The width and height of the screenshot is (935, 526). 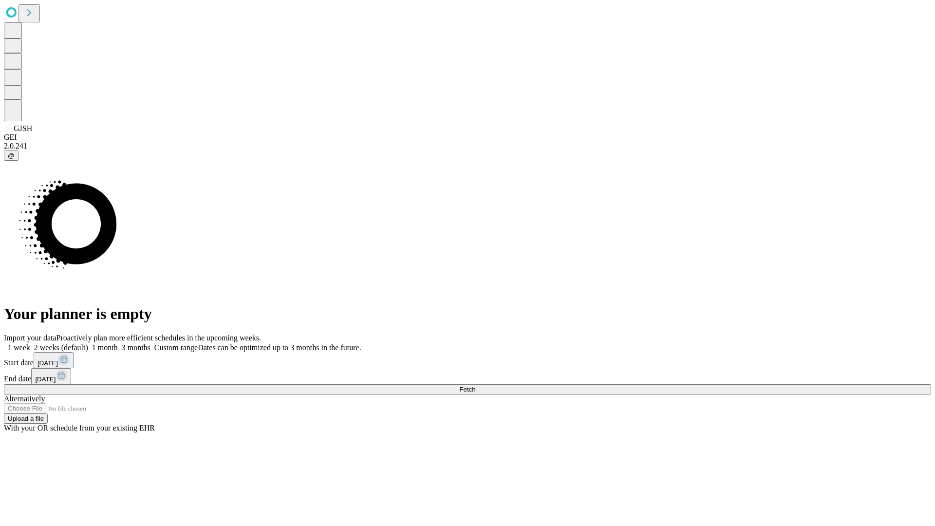 I want to click on span: 3 months, so click(x=136, y=347).